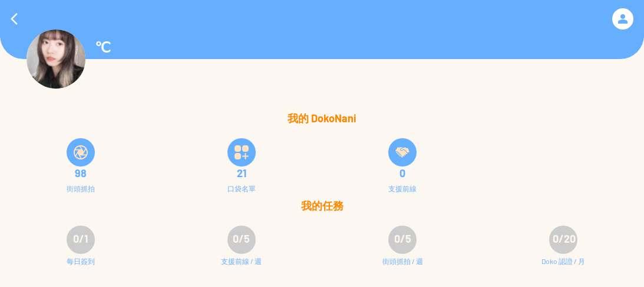 This screenshot has width=644, height=287. I want to click on div: Doko 認證 / 月, so click(563, 267).